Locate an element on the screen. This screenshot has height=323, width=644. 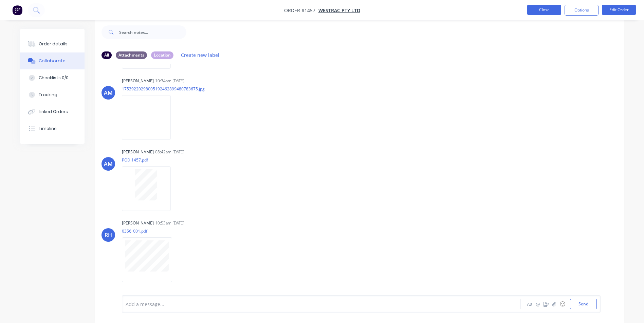
button: Timeline is located at coordinates (52, 129).